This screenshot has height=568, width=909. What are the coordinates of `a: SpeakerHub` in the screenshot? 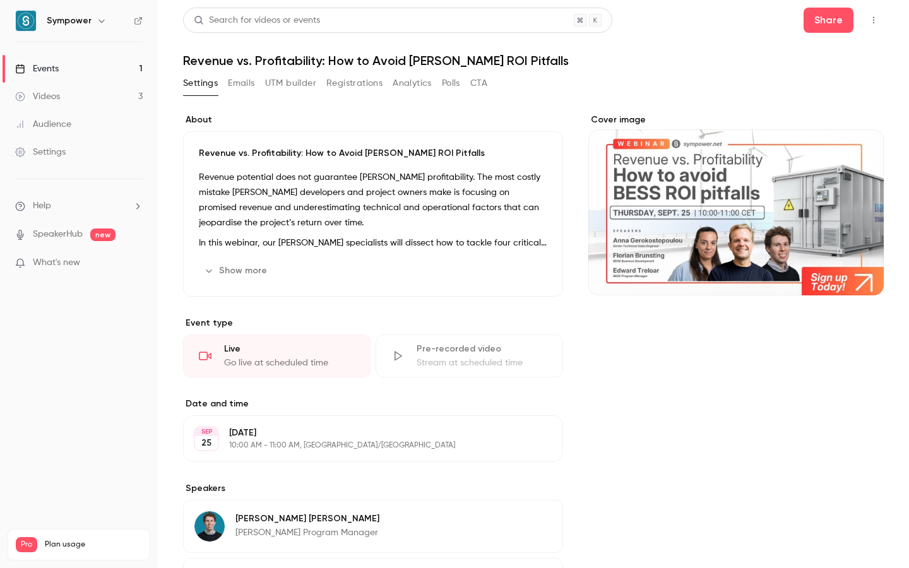 It's located at (57, 234).